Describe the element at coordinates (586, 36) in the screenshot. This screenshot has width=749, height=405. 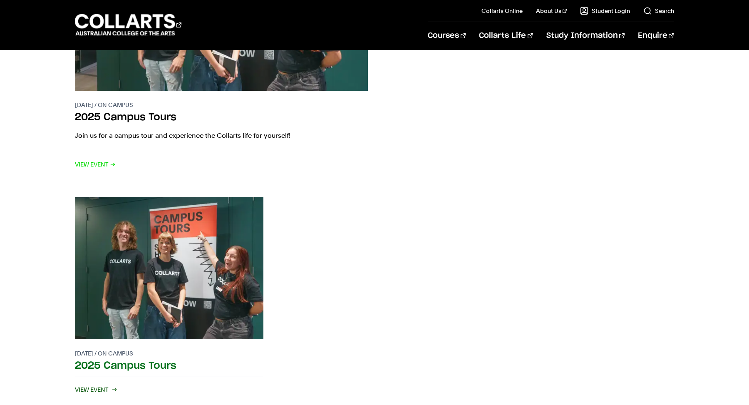
I see `a: Study Information` at that location.